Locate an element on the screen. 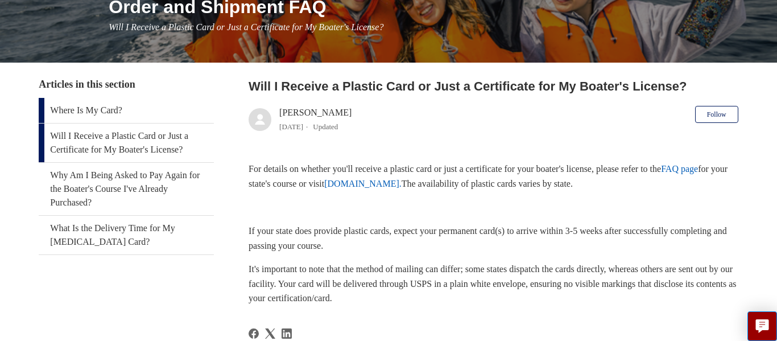  button: Live chat is located at coordinates (762, 326).